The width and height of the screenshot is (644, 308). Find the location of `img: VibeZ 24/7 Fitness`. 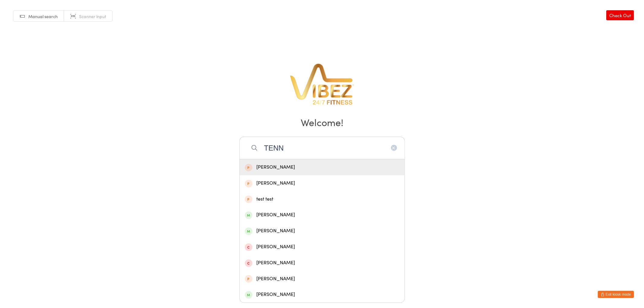

img: VibeZ 24/7 Fitness is located at coordinates (322, 84).